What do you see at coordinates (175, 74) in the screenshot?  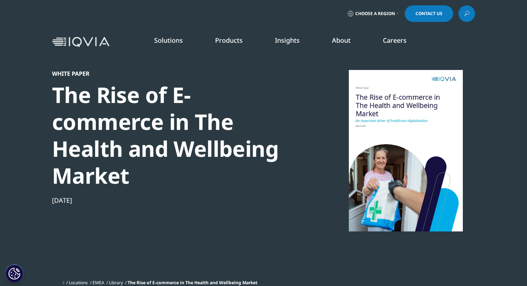 I see `div: White Paper` at bounding box center [175, 74].